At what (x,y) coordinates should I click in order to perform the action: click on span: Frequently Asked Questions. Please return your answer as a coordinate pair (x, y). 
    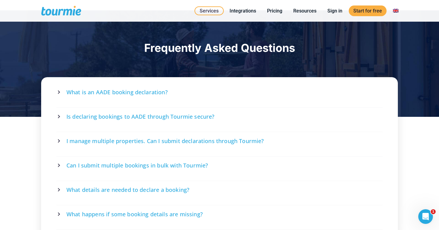
    Looking at the image, I should click on (219, 48).